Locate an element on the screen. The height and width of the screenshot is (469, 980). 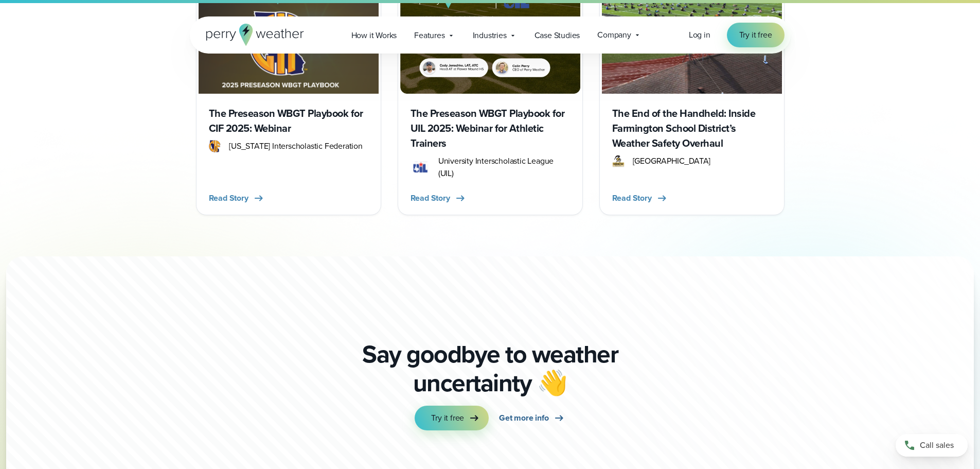
h3: The Preseason WBGT Playbook for UIL 2025: Webinar for Athletic Trainers is located at coordinates (490, 128).